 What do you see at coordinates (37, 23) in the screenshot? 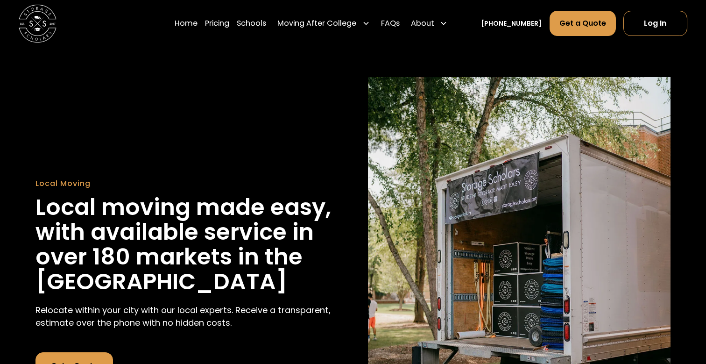
I see `img: Storage Scholars main logo` at bounding box center [37, 23].